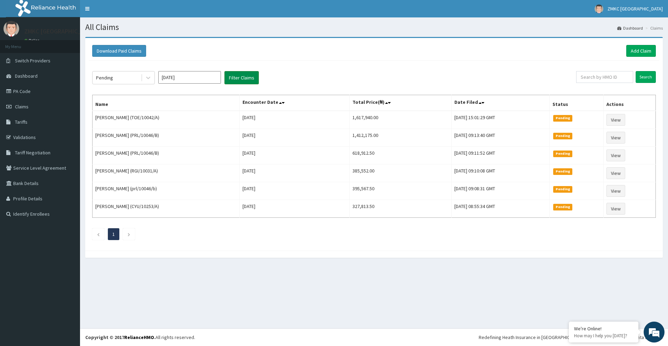 The height and width of the screenshot is (346, 668). Describe the element at coordinates (501, 103) in the screenshot. I see `th: Date Filed` at that location.